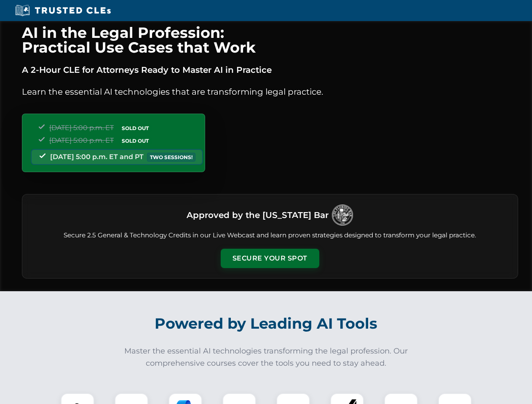 This screenshot has height=404, width=532. Describe the element at coordinates (270, 258) in the screenshot. I see `button: Secure Your Spot` at that location.